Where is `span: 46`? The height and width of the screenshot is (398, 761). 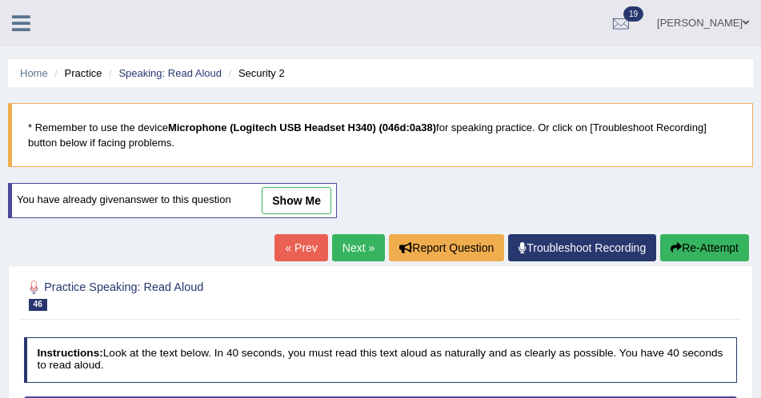 span: 46 is located at coordinates (38, 305).